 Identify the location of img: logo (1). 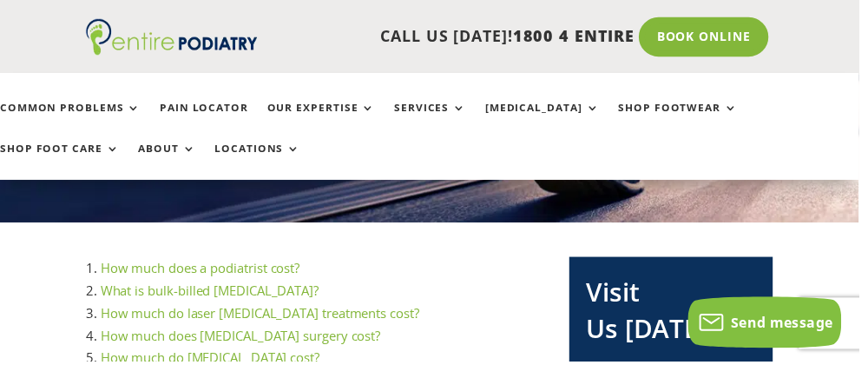
(173, 37).